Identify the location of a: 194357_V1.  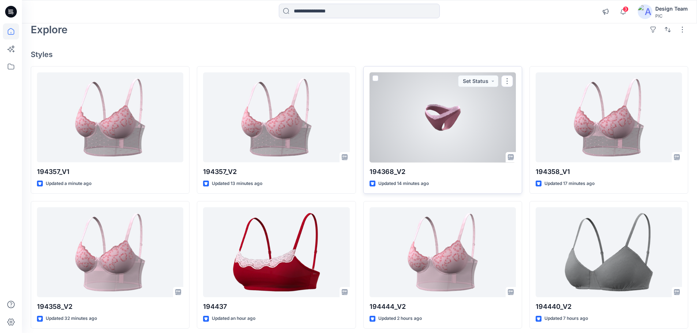
(110, 117).